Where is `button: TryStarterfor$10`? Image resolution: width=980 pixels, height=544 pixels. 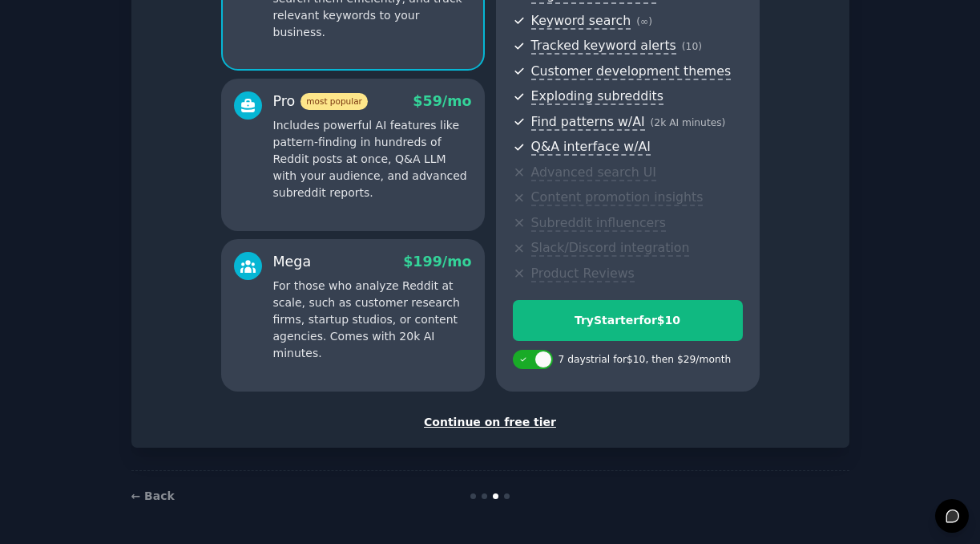
button: TryStarterfor$10 is located at coordinates (628, 320).